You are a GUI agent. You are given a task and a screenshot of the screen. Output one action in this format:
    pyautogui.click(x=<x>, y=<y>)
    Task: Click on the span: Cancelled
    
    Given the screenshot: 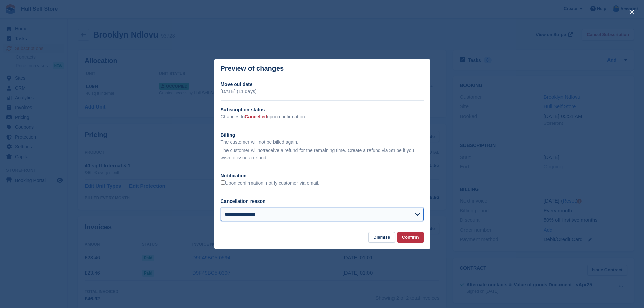 What is the action you would take?
    pyautogui.click(x=256, y=117)
    